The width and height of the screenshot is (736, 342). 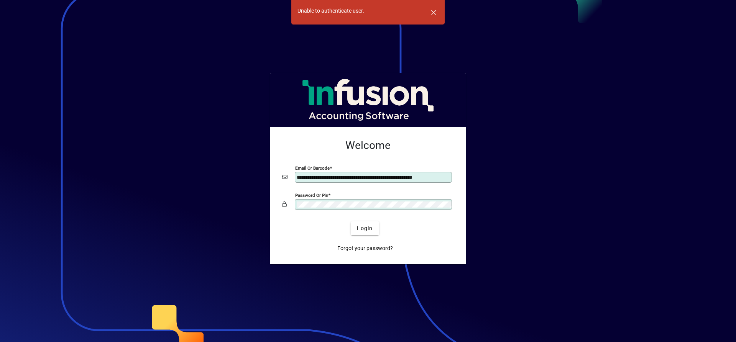 I want to click on h2: Welcome, so click(x=368, y=146).